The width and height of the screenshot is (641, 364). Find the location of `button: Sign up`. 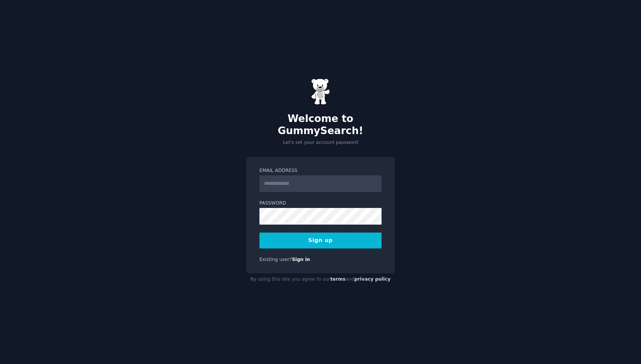

button: Sign up is located at coordinates (320, 241).